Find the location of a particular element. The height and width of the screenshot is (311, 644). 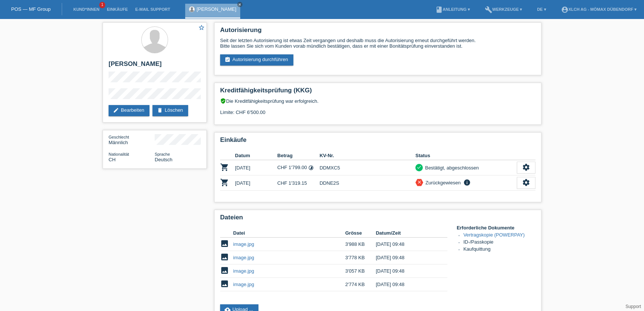

div: Männlich is located at coordinates (132, 139).